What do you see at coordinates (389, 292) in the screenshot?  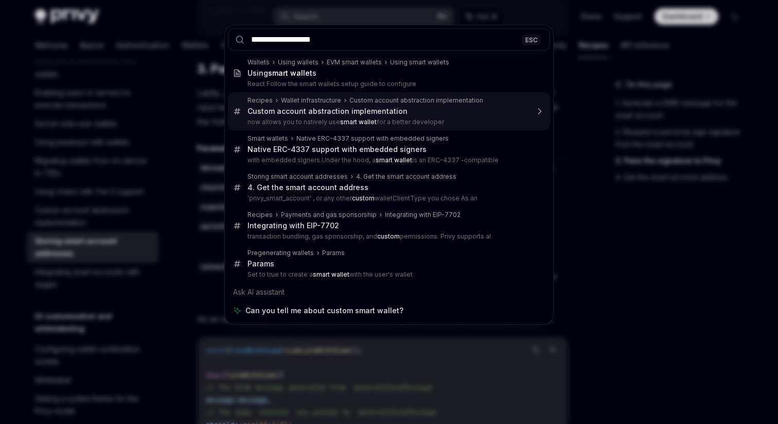 I see `div: Ask AI assistant` at bounding box center [389, 292].